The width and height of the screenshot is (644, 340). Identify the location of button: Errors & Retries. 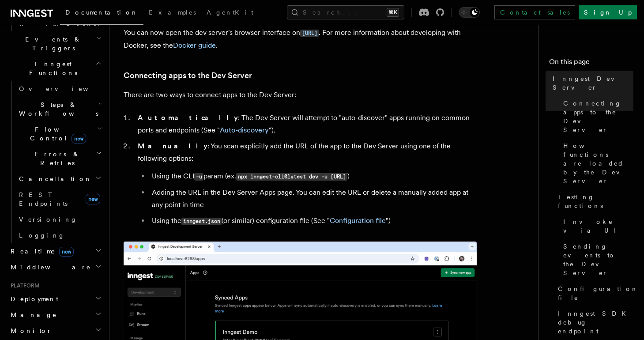
(59, 159).